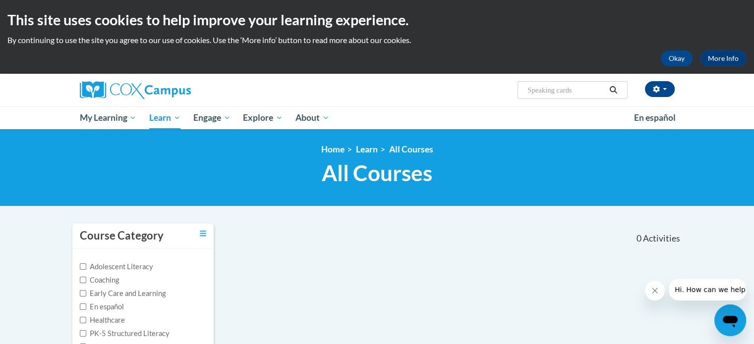  I want to click on a: Home, so click(333, 149).